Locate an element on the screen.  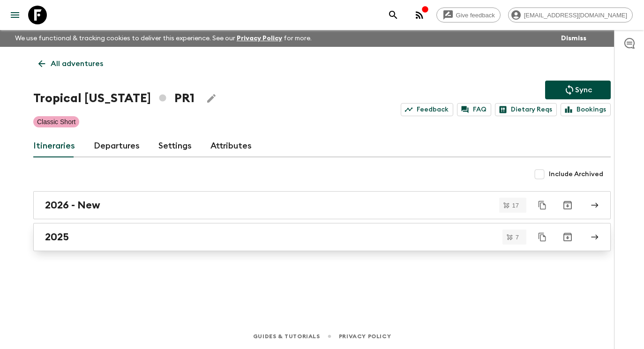
a: 2025 is located at coordinates (322, 237).